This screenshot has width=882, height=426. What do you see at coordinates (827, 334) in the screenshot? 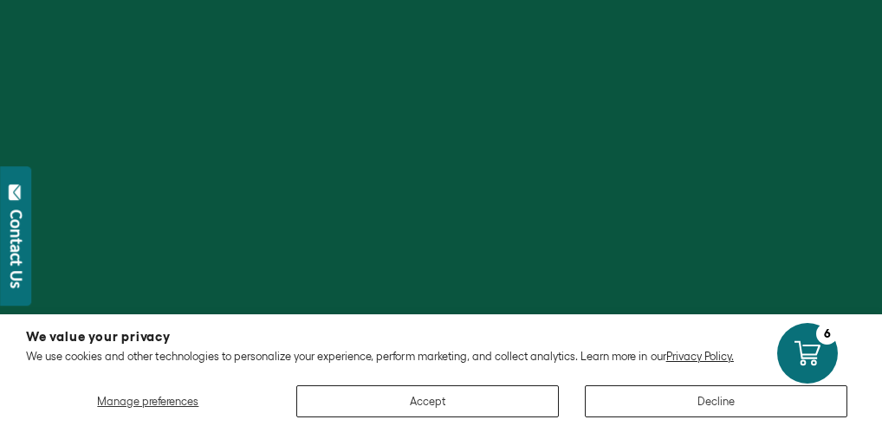
I see `div: 6` at bounding box center [827, 334].